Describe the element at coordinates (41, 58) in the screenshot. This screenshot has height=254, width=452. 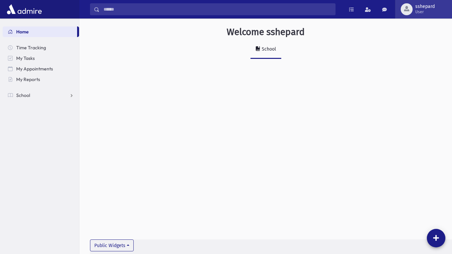
I see `a: My Tasks` at that location.